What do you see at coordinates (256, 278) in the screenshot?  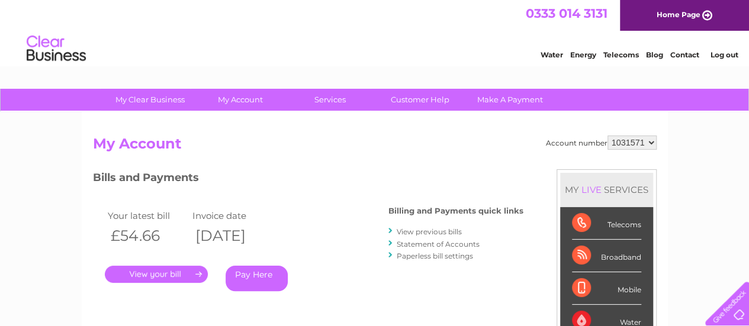 I see `a: Pay Here` at bounding box center [256, 278].